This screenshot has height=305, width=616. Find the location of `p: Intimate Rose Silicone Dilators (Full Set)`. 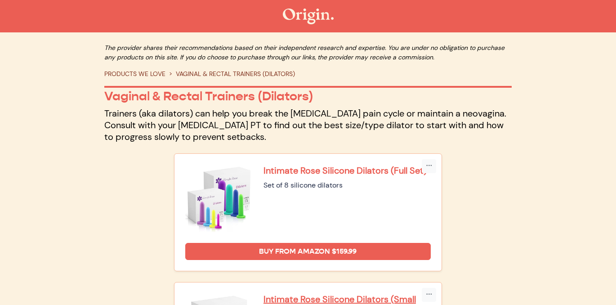

p: Intimate Rose Silicone Dilators (Full Set) is located at coordinates (347, 171).